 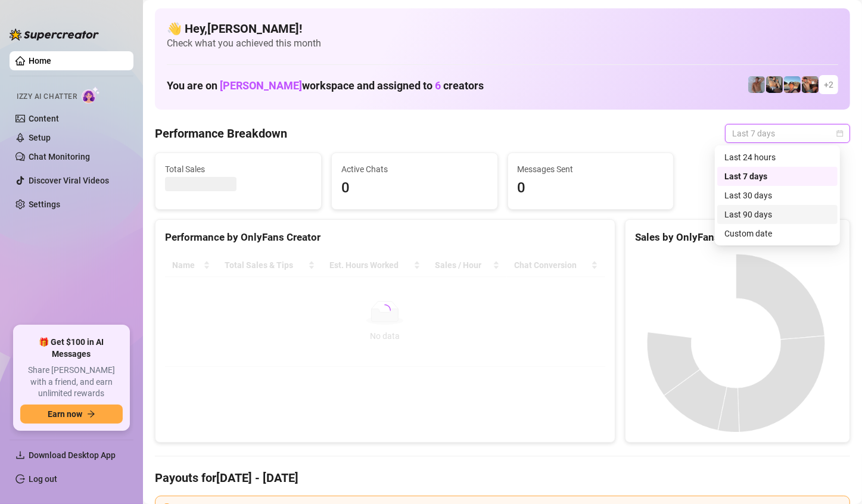 I want to click on span: 🎁 Get $100 in AI Messages, so click(x=72, y=348).